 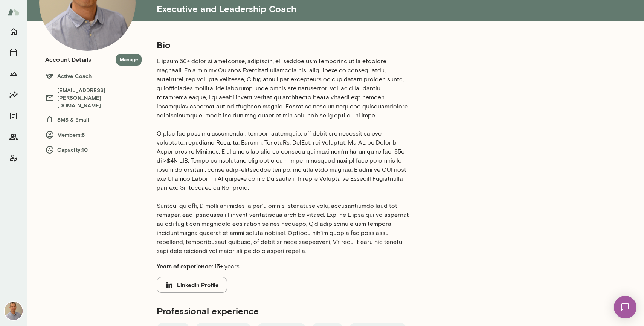 I want to click on h6: SMS & Email, so click(x=93, y=120).